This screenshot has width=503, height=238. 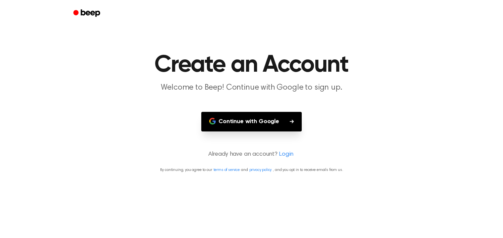 I want to click on a: Beep, so click(x=87, y=13).